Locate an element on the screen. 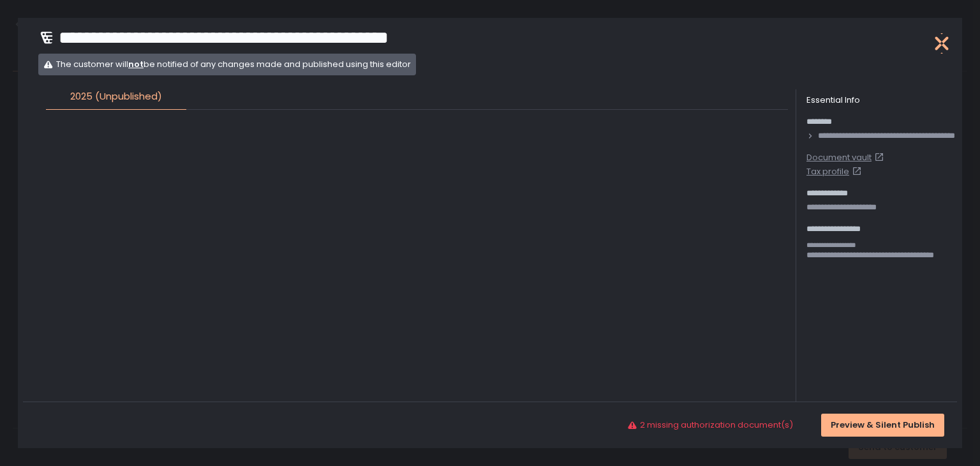 The image size is (980, 466). span: 2025 (Unpublished) is located at coordinates (116, 97).